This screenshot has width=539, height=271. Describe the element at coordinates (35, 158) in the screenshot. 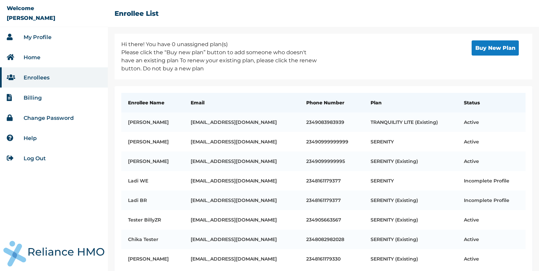

I see `a: Log Out` at that location.